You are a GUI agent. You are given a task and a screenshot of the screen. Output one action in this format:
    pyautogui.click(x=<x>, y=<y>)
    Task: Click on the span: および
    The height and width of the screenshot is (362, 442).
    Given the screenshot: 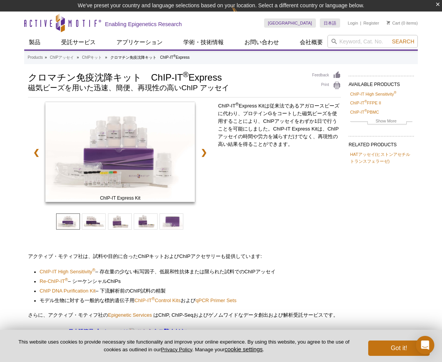 What is the action you would take?
    pyautogui.click(x=188, y=300)
    